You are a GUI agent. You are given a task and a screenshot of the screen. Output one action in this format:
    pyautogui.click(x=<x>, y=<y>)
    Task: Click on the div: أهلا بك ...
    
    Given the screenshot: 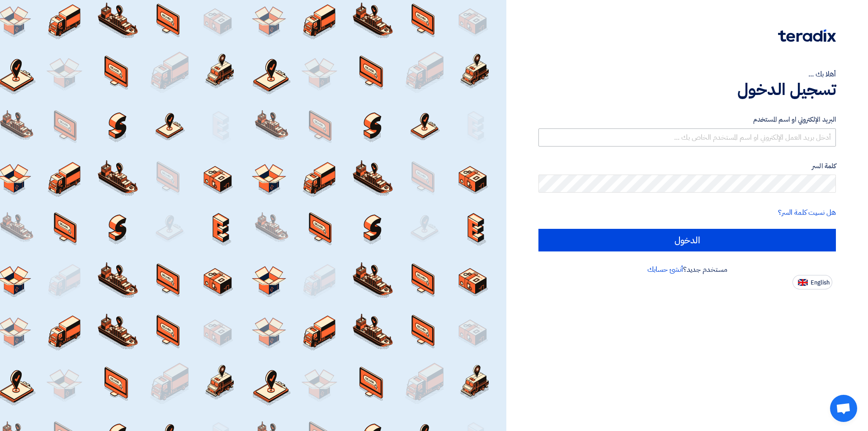 What is the action you would take?
    pyautogui.click(x=687, y=74)
    